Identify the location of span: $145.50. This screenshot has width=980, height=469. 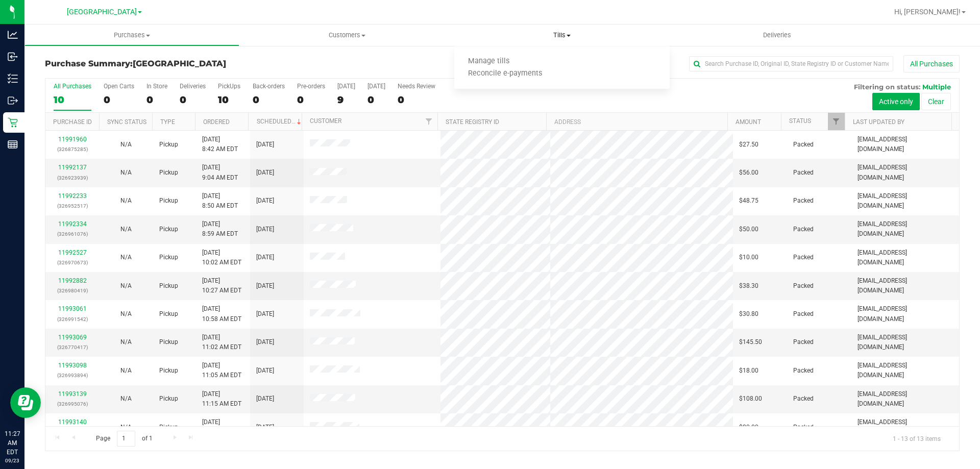
(750, 342).